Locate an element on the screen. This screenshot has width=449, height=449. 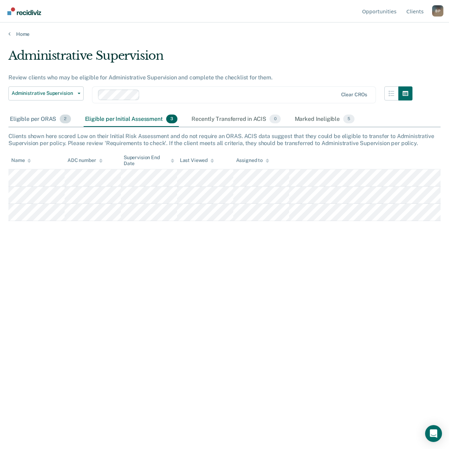
div: Review clients who may be eligible for Administrative Supervision and complete the checklist for ... is located at coordinates (210, 77).